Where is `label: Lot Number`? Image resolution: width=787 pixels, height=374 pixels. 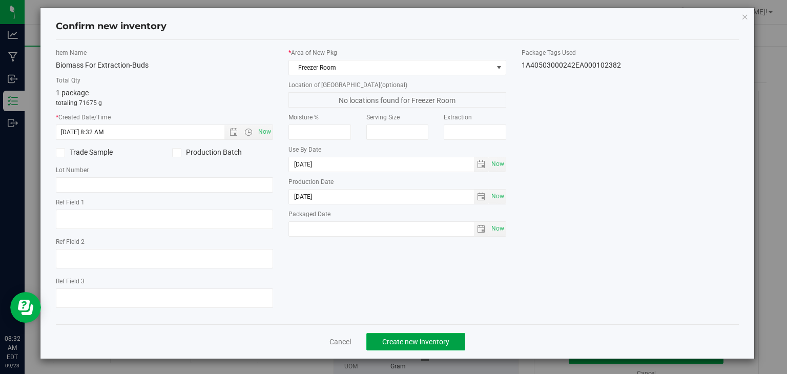
label: Lot Number is located at coordinates (164, 170).